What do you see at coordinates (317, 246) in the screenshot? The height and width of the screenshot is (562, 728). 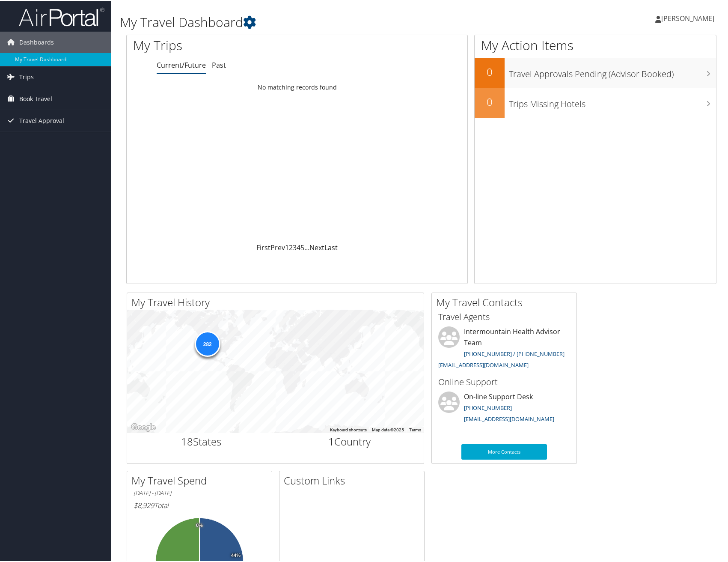 I see `a: Next` at bounding box center [317, 246].